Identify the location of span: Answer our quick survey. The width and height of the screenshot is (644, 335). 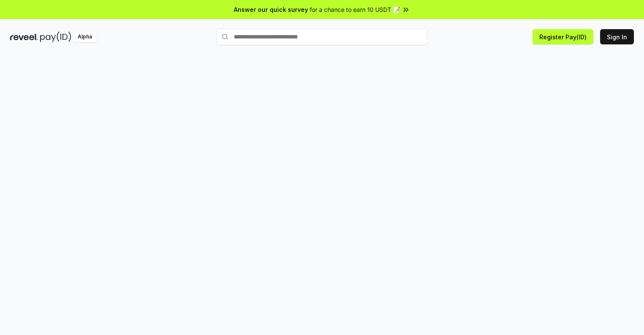
(271, 9).